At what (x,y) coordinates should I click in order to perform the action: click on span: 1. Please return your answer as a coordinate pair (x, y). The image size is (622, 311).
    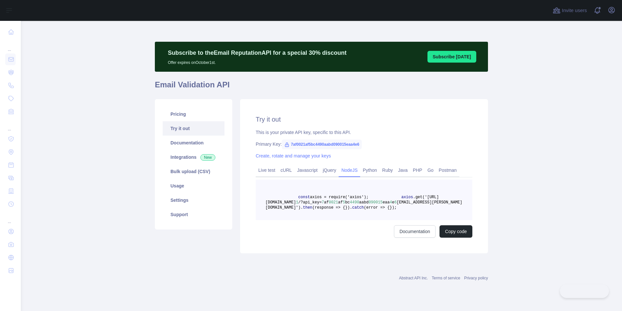
    Looking at the image, I should click on (297, 202).